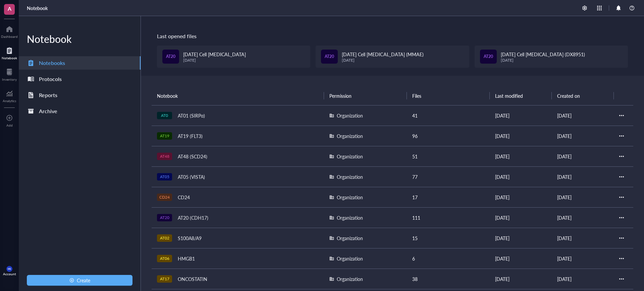  I want to click on div: AT19 (FLT3), so click(190, 136).